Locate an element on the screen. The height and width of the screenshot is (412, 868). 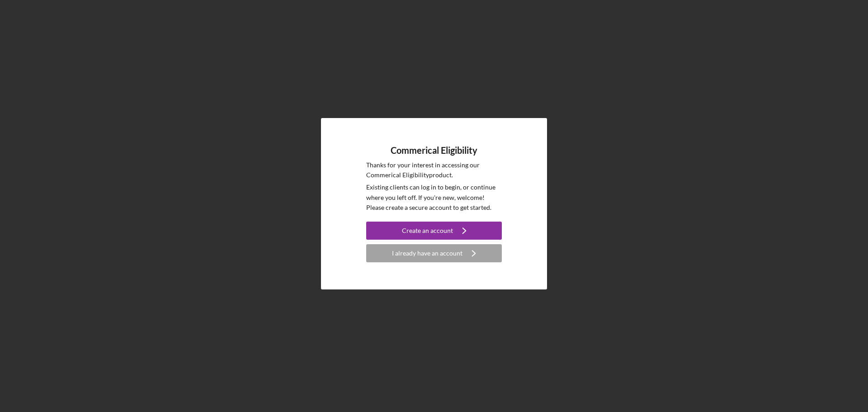
div: Create an account is located at coordinates (427, 230).